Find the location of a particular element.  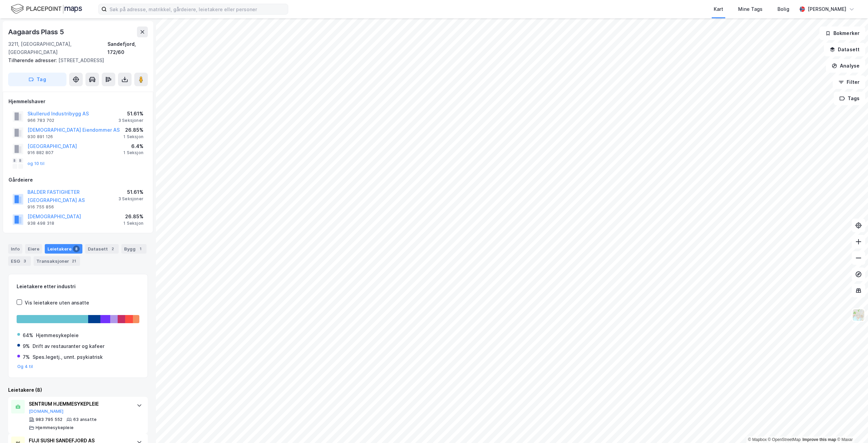

div: Leietakere etter industri is located at coordinates (78, 286).